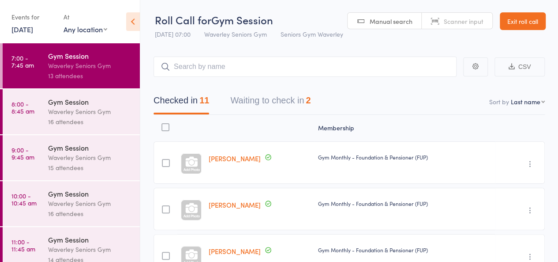  What do you see at coordinates (71, 158) in the screenshot?
I see `a: 9:00 -9:45 amGym SessionWaverley Seniors Gym15 attendees` at bounding box center [71, 158].